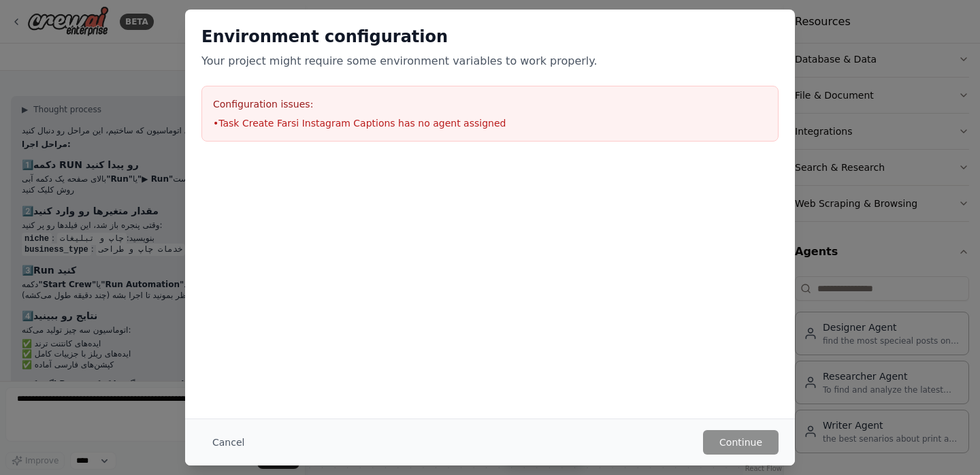 This screenshot has width=980, height=475. What do you see at coordinates (490, 61) in the screenshot?
I see `p: Your project might require some environment variables to work properly.` at bounding box center [490, 61].